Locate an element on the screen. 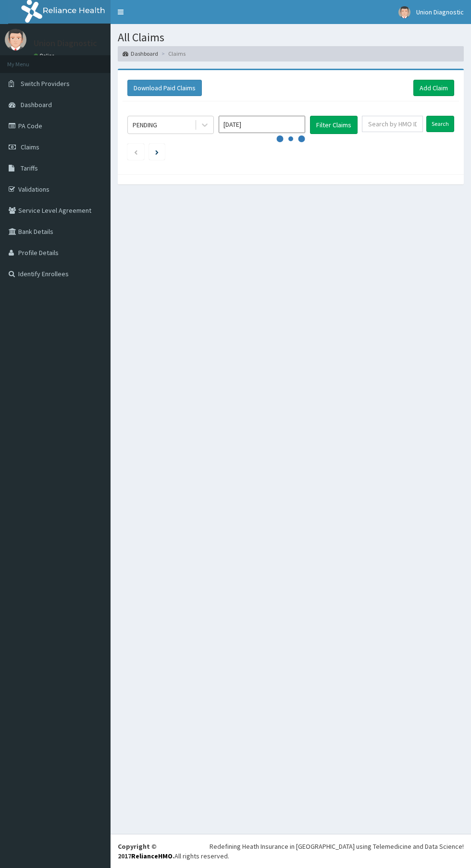 The width and height of the screenshot is (471, 868). span: Dashboard is located at coordinates (36, 105).